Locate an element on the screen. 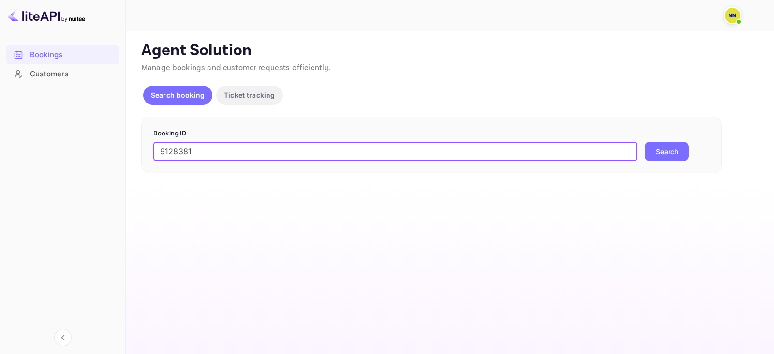  input: Enter Booking ID (e.g., 63782194) is located at coordinates (395, 151).